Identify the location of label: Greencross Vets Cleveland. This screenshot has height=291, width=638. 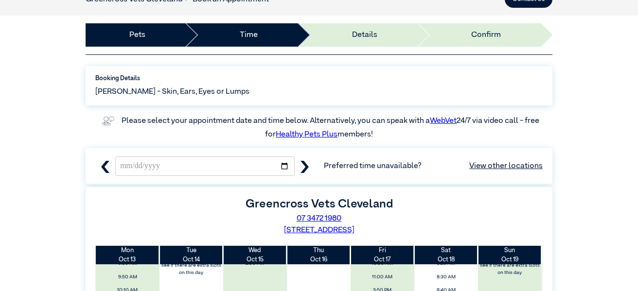
(319, 204).